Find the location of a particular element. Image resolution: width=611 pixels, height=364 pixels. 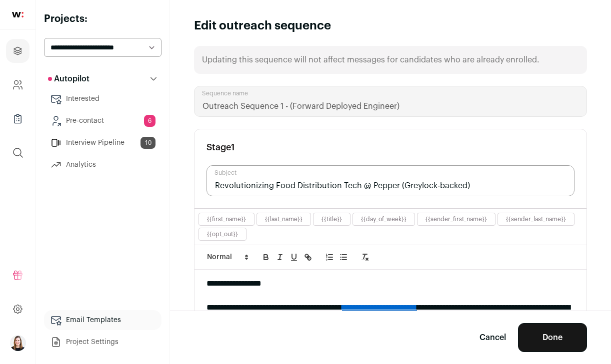

h3: Stage is located at coordinates (221, 147).